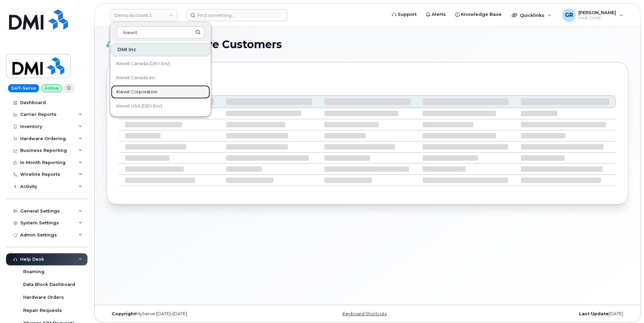  Describe the element at coordinates (136, 78) in the screenshot. I see `span: Kiewit Canada Inc` at that location.